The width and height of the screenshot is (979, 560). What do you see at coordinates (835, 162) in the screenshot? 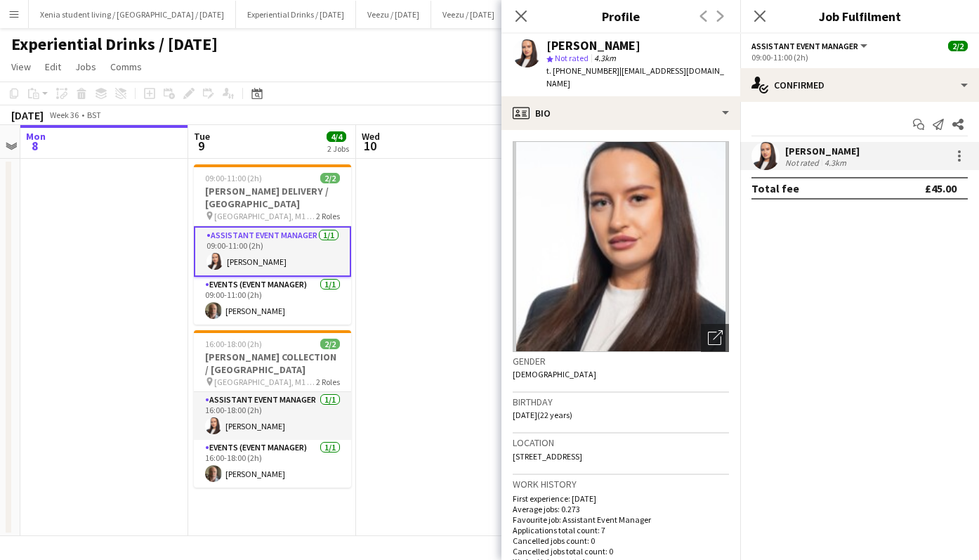
I see `div: 4.3km` at bounding box center [835, 162].